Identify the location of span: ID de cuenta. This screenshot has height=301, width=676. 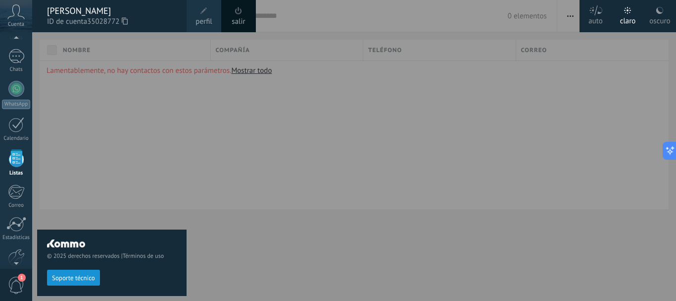
(112, 22).